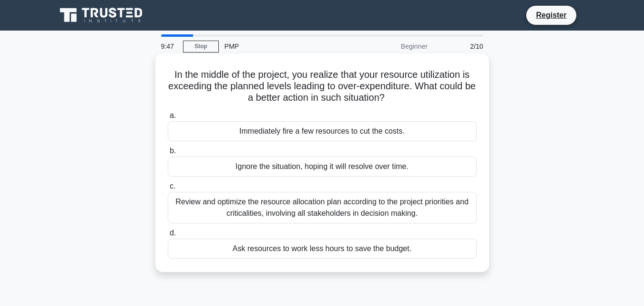  I want to click on a: Register, so click(551, 15).